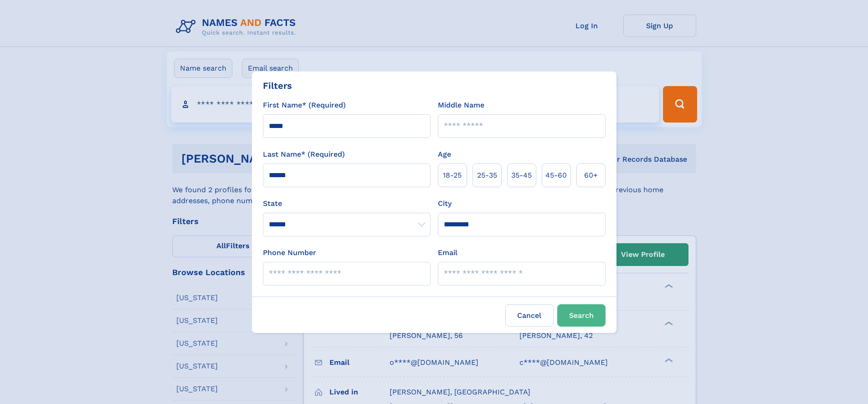 The image size is (868, 404). What do you see at coordinates (582, 315) in the screenshot?
I see `button: Search` at bounding box center [582, 315].